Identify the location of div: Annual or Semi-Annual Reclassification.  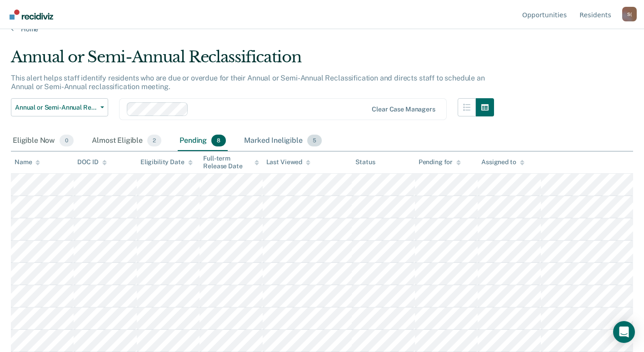
(252, 60).